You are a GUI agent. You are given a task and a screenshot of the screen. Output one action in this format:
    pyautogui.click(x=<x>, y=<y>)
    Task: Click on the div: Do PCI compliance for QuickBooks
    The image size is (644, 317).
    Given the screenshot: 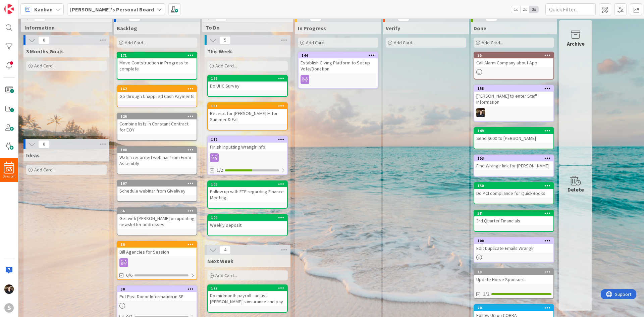 What is the action you would take?
    pyautogui.click(x=514, y=193)
    